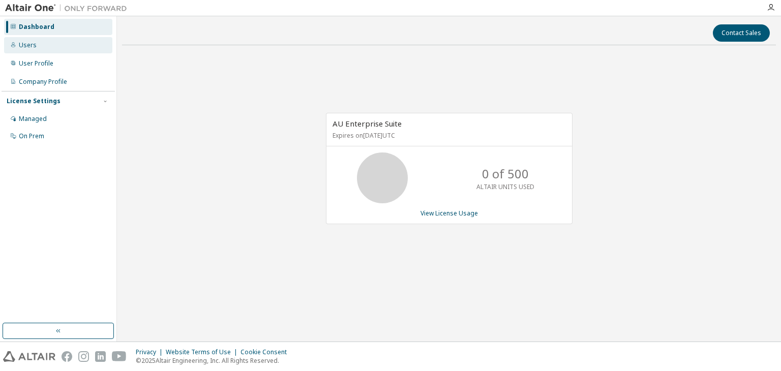  I want to click on img: altair_logo.svg, so click(29, 357).